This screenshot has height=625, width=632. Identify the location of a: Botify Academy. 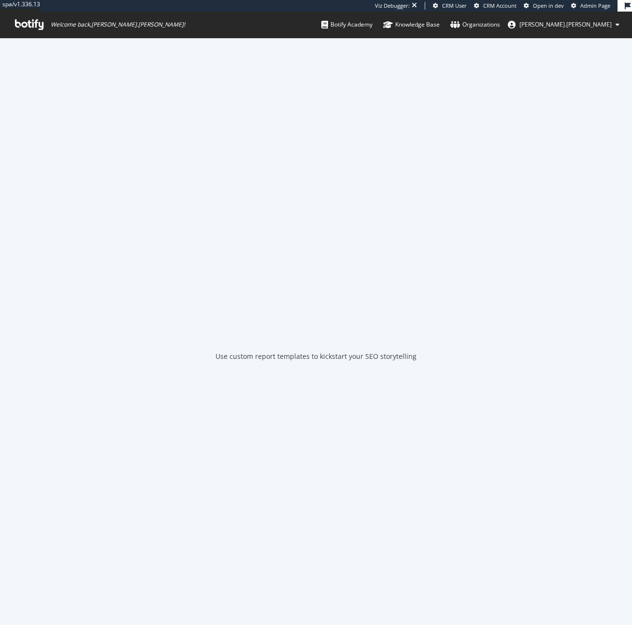
(347, 25).